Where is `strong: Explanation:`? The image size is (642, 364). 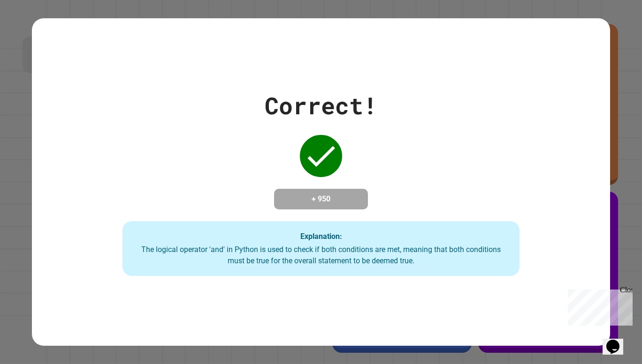 strong: Explanation: is located at coordinates (321, 236).